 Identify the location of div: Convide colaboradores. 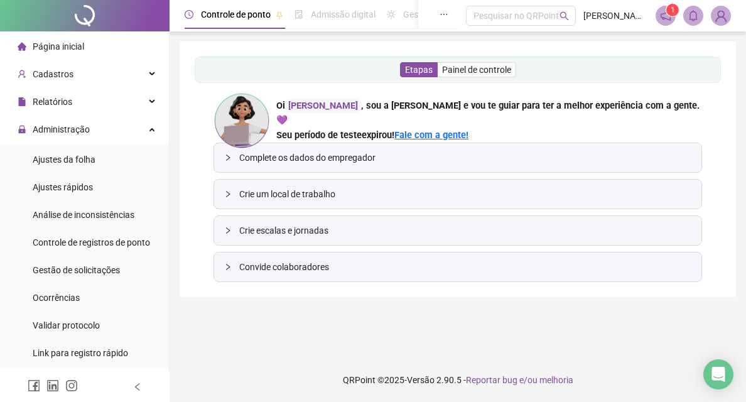
(458, 267).